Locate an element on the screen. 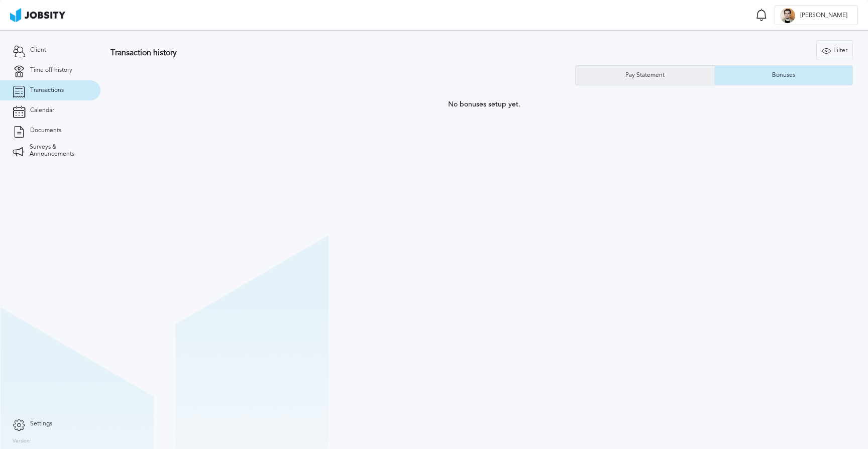  div: Pay Statement is located at coordinates (645, 75).